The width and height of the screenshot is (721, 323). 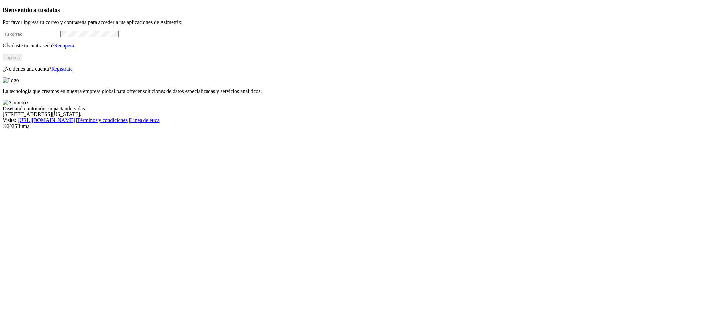 What do you see at coordinates (361, 120) in the screenshot?
I see `div: Visita : | |` at bounding box center [361, 120].